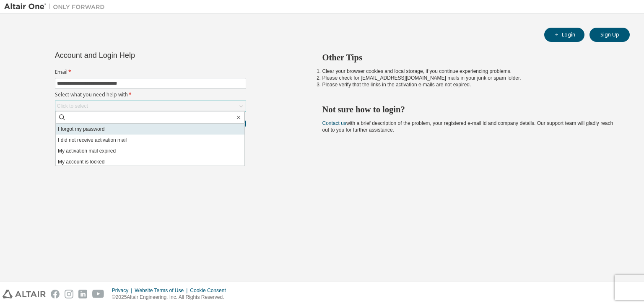 The height and width of the screenshot is (306, 644). Describe the element at coordinates (150, 94) in the screenshot. I see `label: Select what you need help with` at that location.